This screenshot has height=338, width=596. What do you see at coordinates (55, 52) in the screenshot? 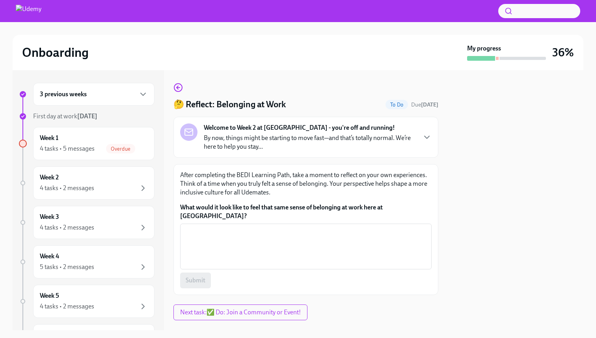
I see `h2: Onboarding` at bounding box center [55, 52].